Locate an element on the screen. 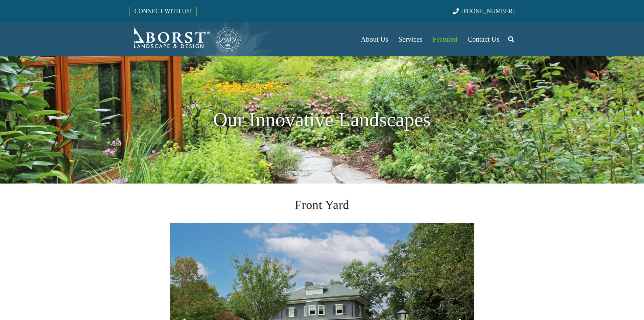 The width and height of the screenshot is (644, 320). a: Borst-Logo is located at coordinates (185, 39).